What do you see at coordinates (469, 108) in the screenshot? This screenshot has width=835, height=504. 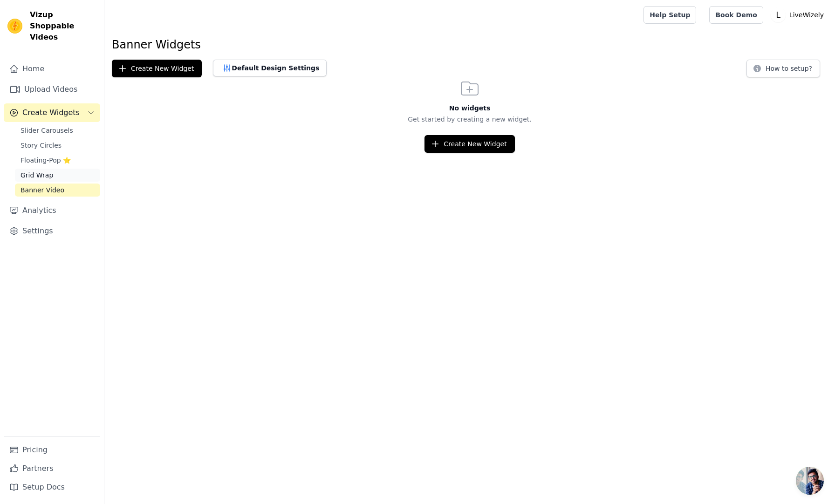 I see `h3: No widgets` at bounding box center [469, 108].